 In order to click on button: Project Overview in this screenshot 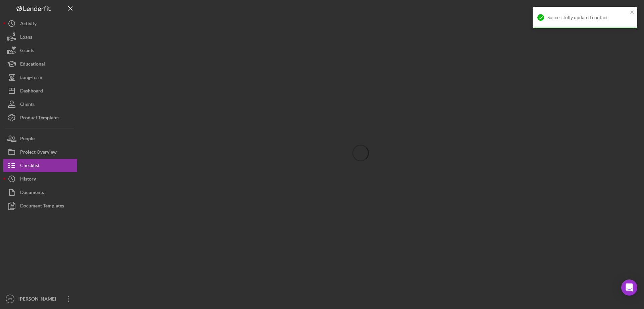, I will do `click(40, 152)`.